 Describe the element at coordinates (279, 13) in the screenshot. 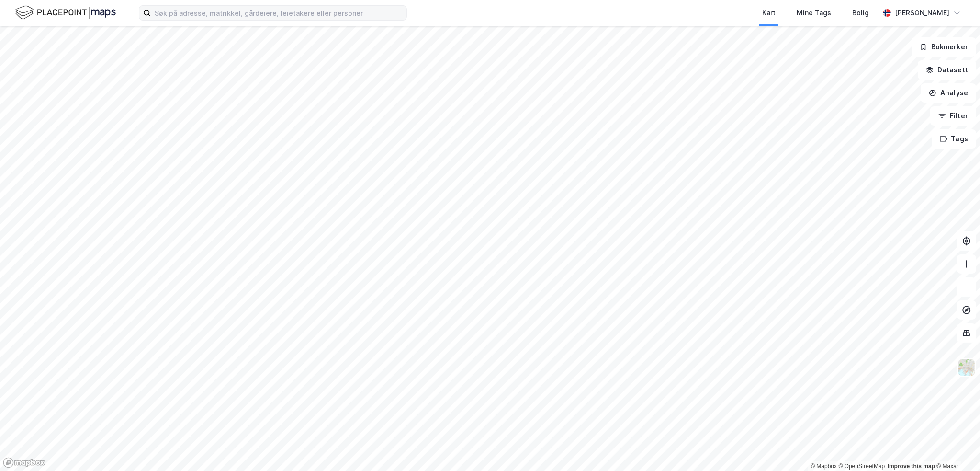

I see `input: Søk på adresse, matrikkel, gårdeiere, leietakere eller personer` at that location.